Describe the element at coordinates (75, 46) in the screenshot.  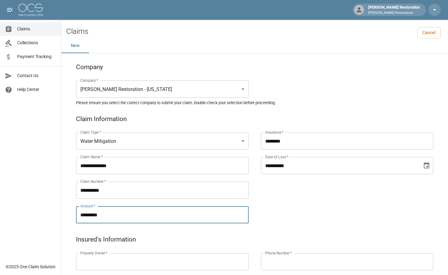
I see `button: New` at that location.